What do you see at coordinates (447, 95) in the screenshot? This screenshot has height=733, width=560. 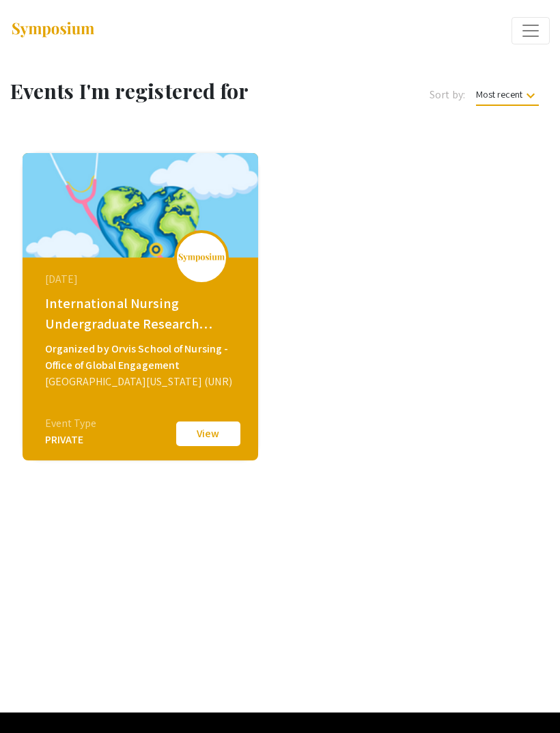 I see `span: Sort by:` at bounding box center [447, 95].